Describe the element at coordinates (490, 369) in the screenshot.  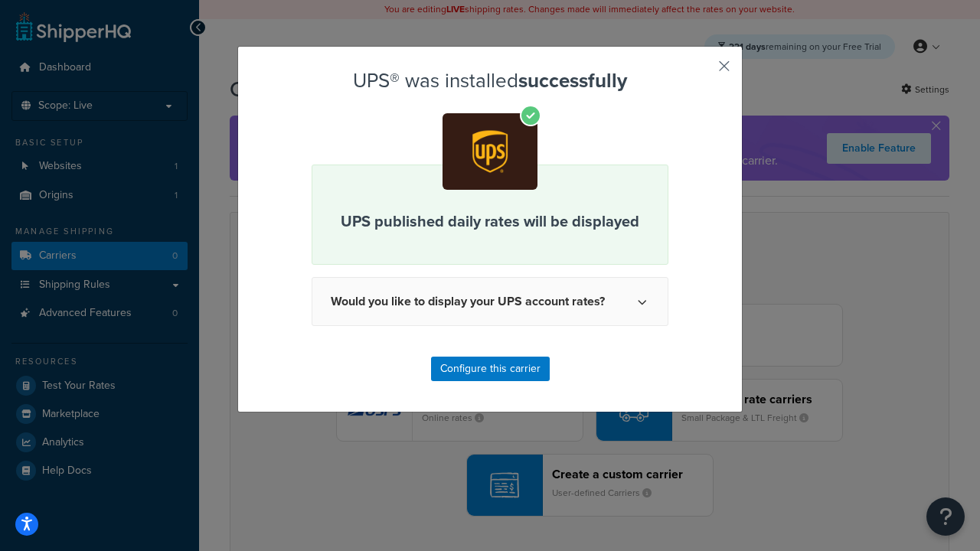
I see `button: Configure this carrier` at that location.